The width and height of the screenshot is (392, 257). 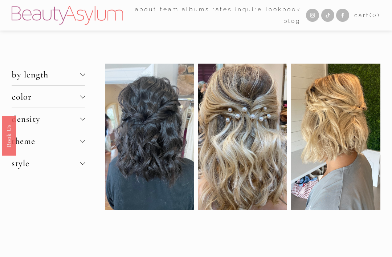 What do you see at coordinates (313, 15) in the screenshot?
I see `a: Instagram` at bounding box center [313, 15].